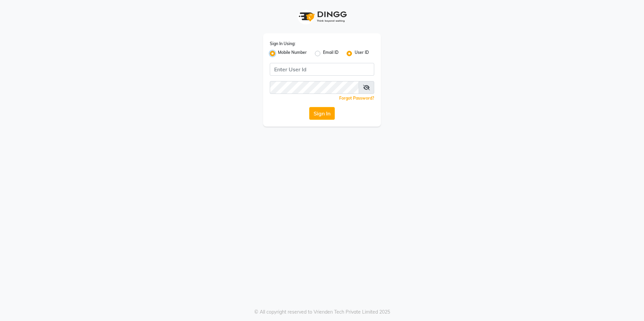 The image size is (644, 321). I want to click on label: Email ID, so click(331, 54).